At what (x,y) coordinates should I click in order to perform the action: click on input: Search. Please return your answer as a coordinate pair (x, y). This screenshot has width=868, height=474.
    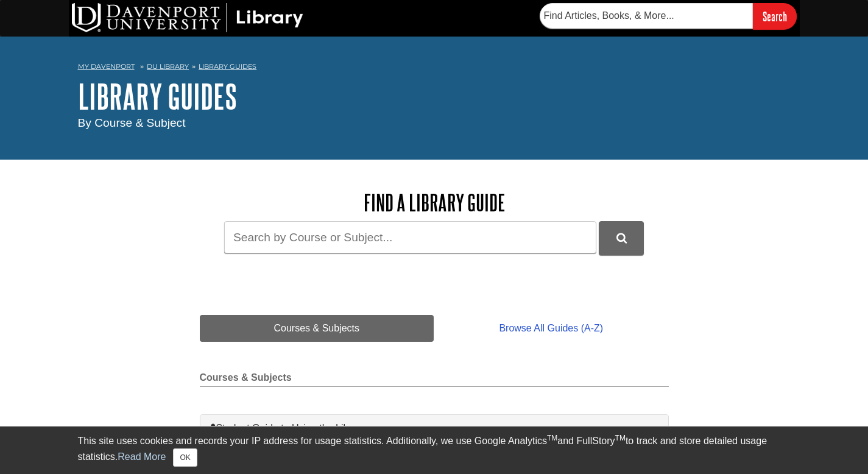
    Looking at the image, I should click on (774, 16).